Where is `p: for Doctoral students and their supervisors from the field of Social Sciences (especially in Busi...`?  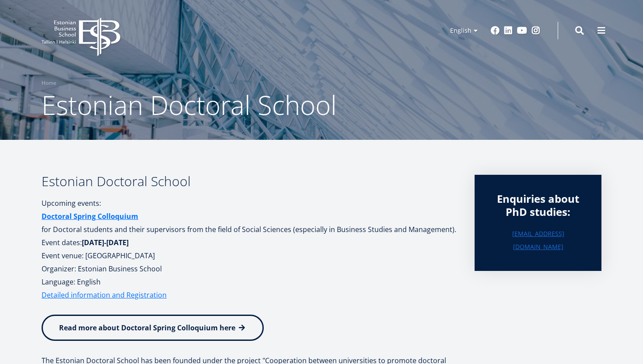 p: for Doctoral students and their supervisors from the field of Social Sciences (especially in Busi... is located at coordinates (249, 249).